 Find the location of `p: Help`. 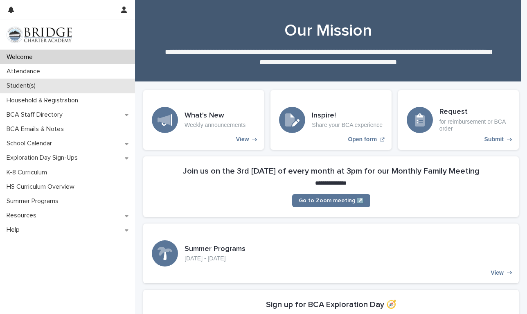

p: Help is located at coordinates (15, 230).